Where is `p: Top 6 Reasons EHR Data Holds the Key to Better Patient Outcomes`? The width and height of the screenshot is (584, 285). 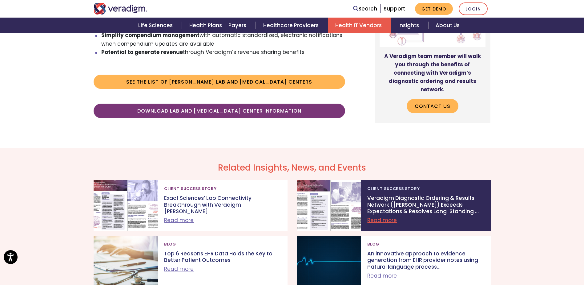
p: Top 6 Reasons EHR Data Holds the Key to Better Patient Outcomes is located at coordinates (223, 257).